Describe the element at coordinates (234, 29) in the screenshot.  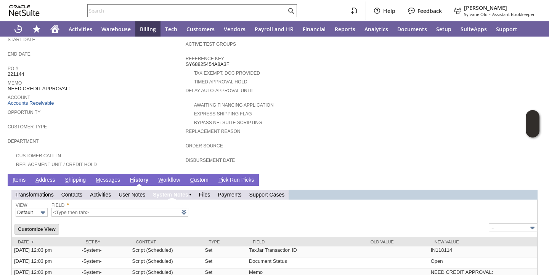
I see `span: Vendors` at that location.